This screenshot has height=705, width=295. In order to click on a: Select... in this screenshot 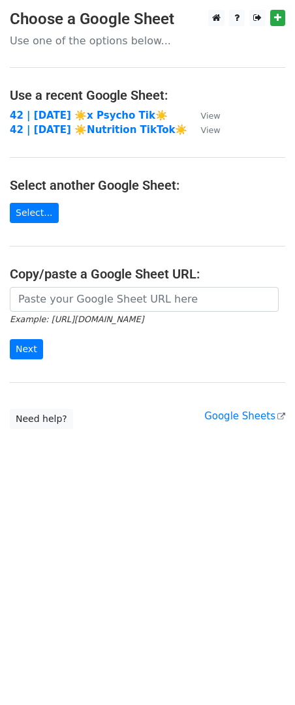, I will do `click(34, 212)`.